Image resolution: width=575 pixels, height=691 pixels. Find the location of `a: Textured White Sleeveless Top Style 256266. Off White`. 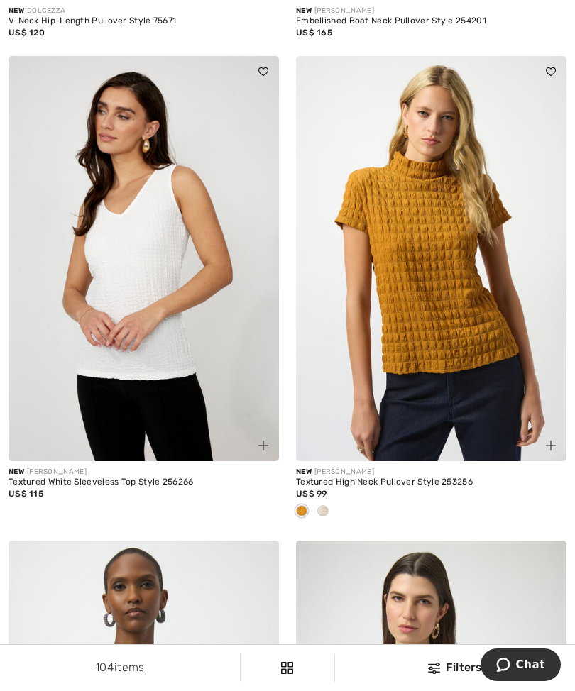

a: Textured White Sleeveless Top Style 256266. Off White is located at coordinates (143, 259).